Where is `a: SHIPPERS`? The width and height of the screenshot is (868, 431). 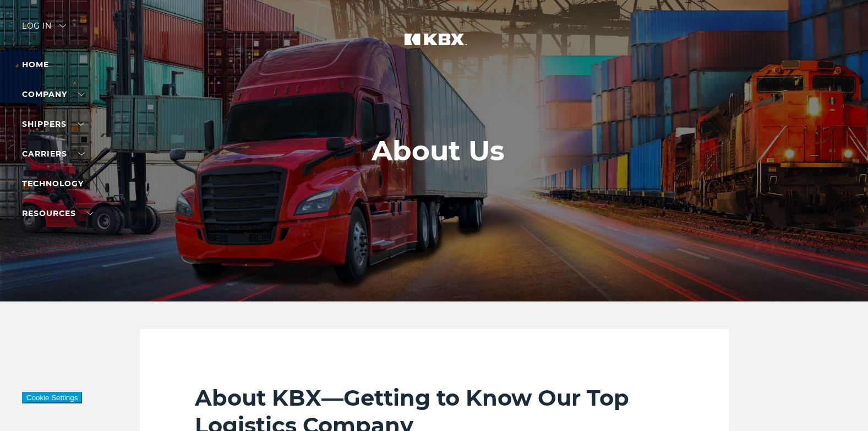 a: SHIPPERS is located at coordinates (53, 124).